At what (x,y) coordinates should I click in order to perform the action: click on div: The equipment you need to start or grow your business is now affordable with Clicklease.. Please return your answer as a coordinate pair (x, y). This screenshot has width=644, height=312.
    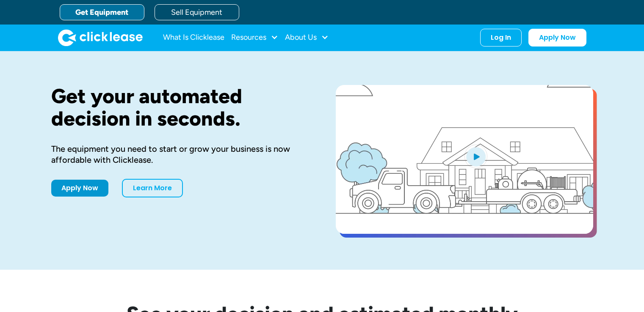
    Looking at the image, I should click on (180, 155).